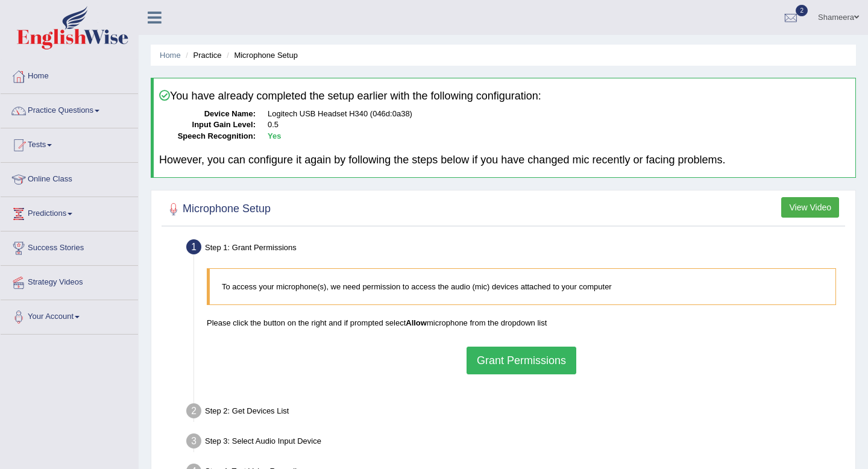 The image size is (868, 469). Describe the element at coordinates (515, 413) in the screenshot. I see `div: Step 2: Get Devices List` at that location.